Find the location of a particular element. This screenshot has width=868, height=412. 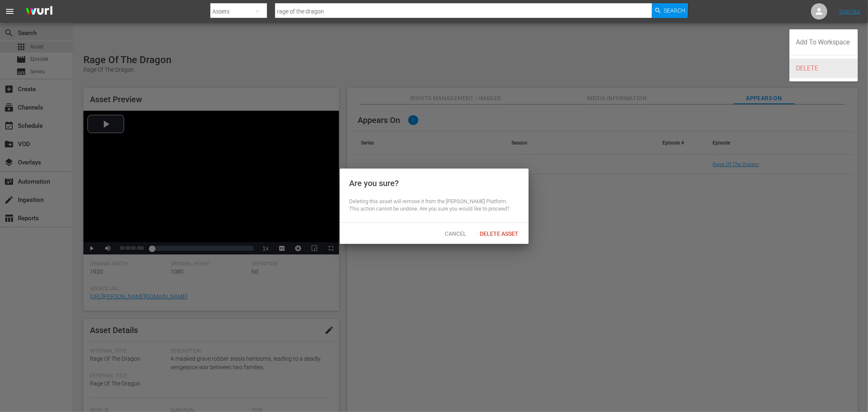

button: Search is located at coordinates (669, 11).